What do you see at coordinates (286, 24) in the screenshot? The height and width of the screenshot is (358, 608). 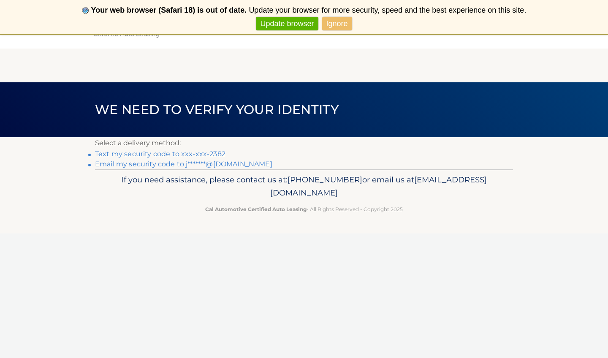 I see `a: Update browser` at bounding box center [286, 24].